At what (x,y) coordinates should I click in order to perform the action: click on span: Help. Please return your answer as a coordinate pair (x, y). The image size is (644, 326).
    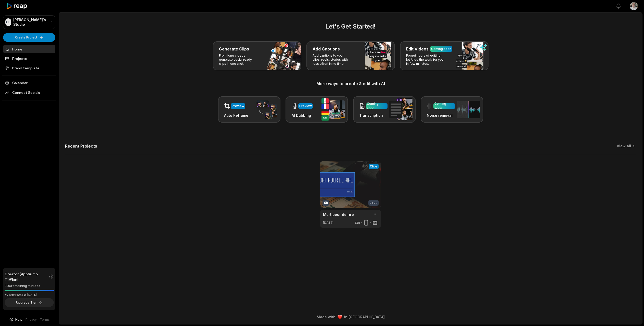
    Looking at the image, I should click on (19, 319).